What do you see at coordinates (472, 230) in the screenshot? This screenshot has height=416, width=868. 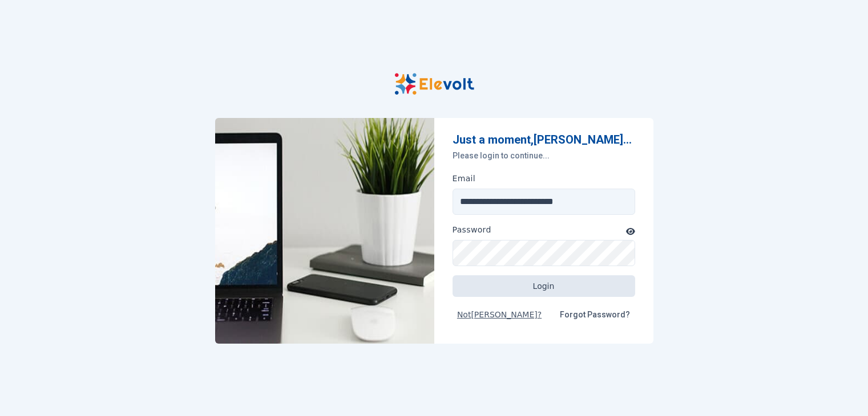 I see `label: Password` at bounding box center [472, 230].